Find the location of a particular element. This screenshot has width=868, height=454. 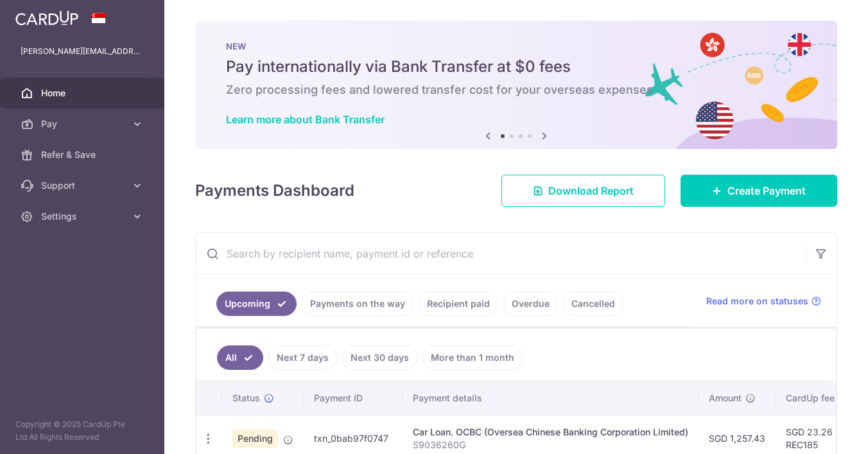

img: Bank transfer banner is located at coordinates (516, 85).